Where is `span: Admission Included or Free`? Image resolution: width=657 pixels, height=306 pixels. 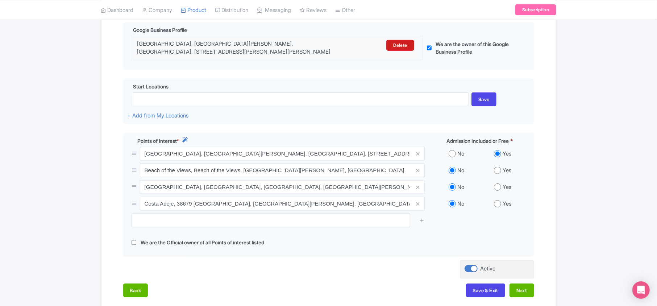 span: Admission Included or Free is located at coordinates (478, 141).